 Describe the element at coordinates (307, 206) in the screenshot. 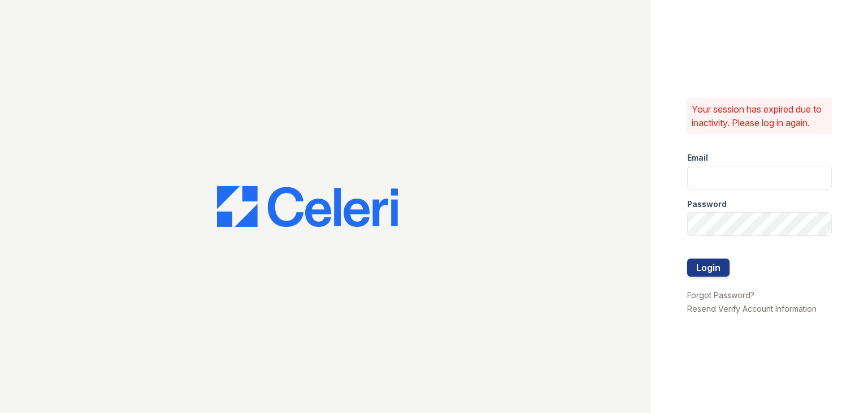

I see `img: CE_Logo_Blue-a8612792a0a2168367f1c8372b55b34899dd931a85d93a1a3d3e32e68fde9ad4.png` at that location.